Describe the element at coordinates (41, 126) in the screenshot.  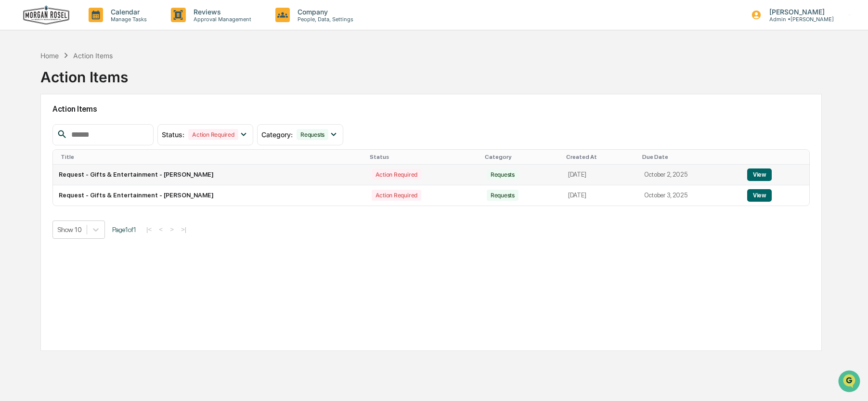
I see `span: Preclearance` at that location.